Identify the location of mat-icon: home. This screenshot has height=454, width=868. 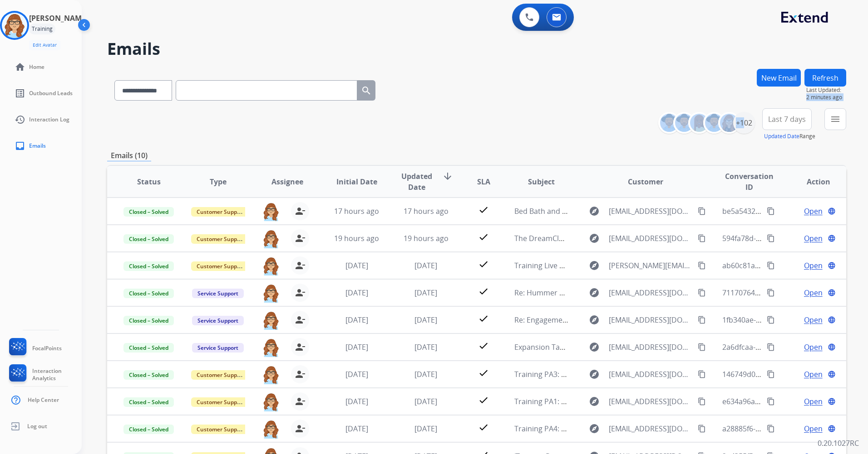
(20, 67).